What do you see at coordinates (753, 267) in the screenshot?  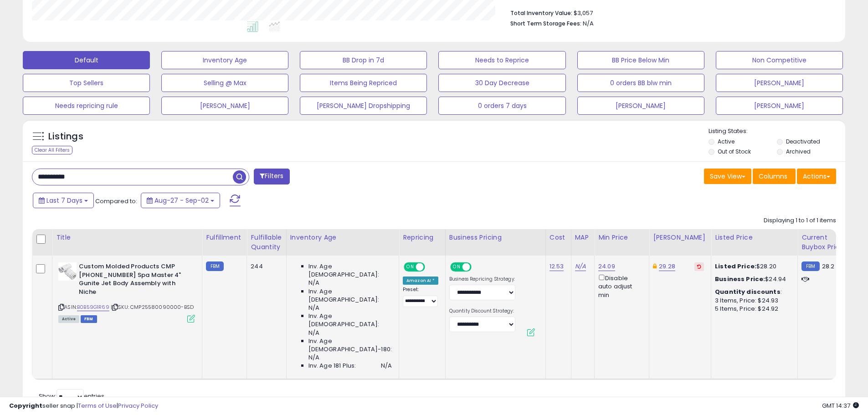 I see `div: $28.20` at bounding box center [753, 267].